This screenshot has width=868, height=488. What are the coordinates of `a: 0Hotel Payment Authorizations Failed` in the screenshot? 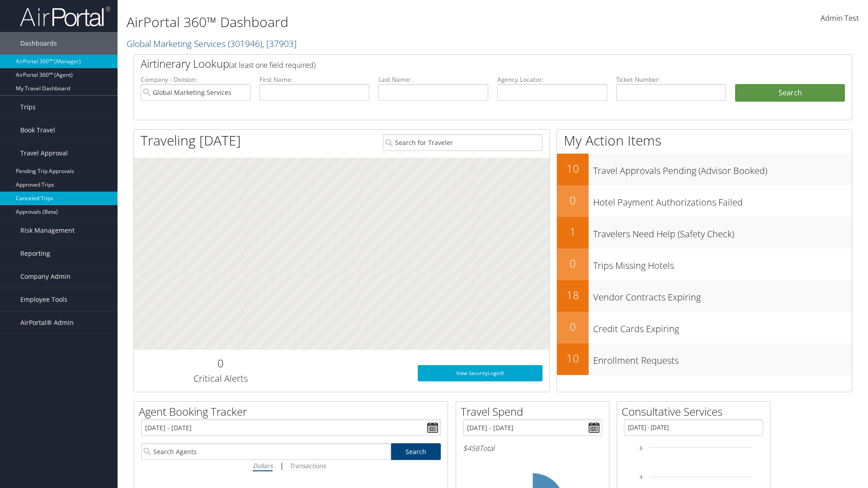 It's located at (705, 201).